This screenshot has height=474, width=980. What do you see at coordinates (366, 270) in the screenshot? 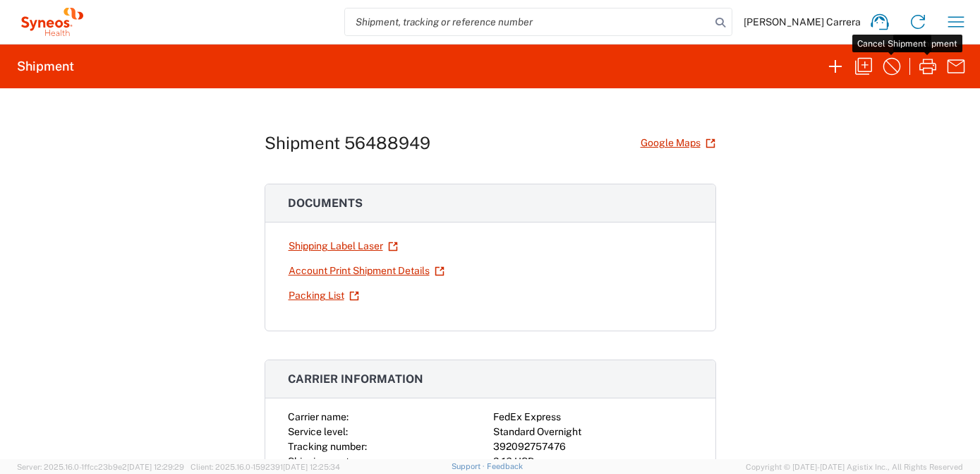
I see `a: Account Print Shipment Details` at bounding box center [366, 270].